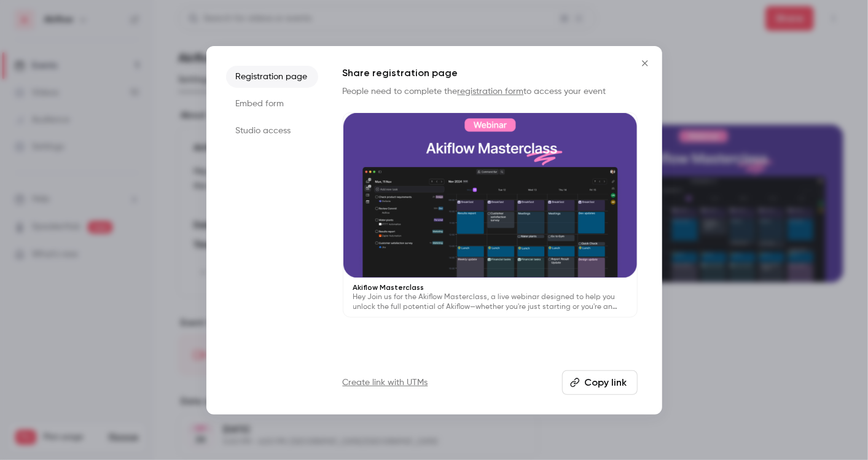 The height and width of the screenshot is (460, 868). What do you see at coordinates (272, 131) in the screenshot?
I see `li: Studio access` at bounding box center [272, 131].